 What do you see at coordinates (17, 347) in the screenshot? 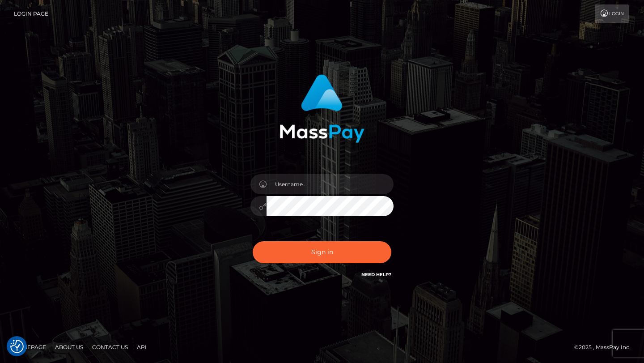
I see `img: Revisit consent button` at bounding box center [17, 347].